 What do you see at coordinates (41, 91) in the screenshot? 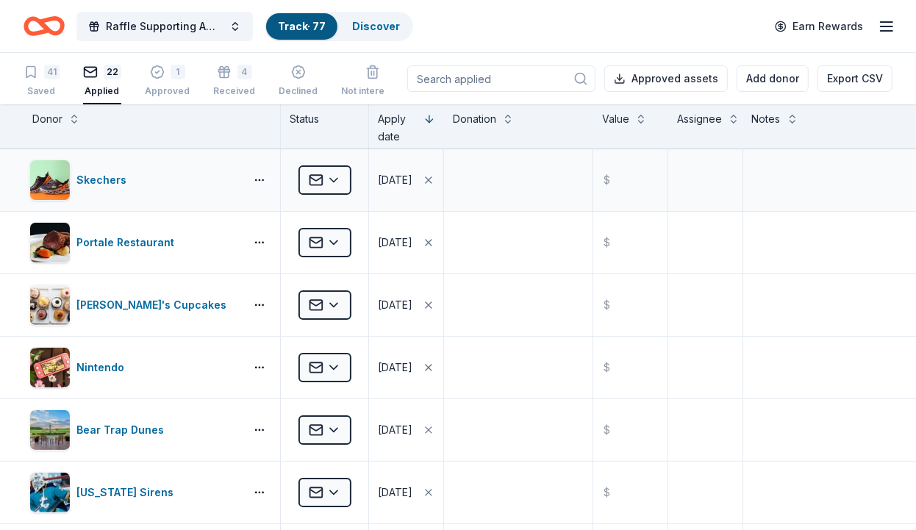
I see `div: Saved` at bounding box center [41, 91].